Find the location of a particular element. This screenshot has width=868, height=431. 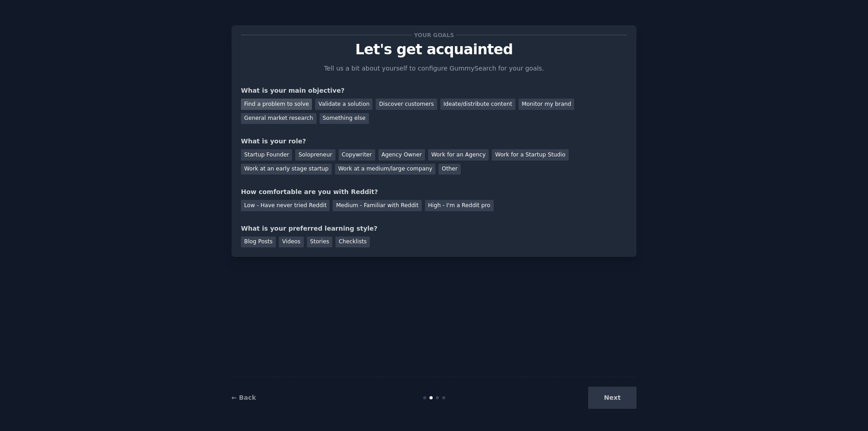

div: Checklists is located at coordinates (352, 242).